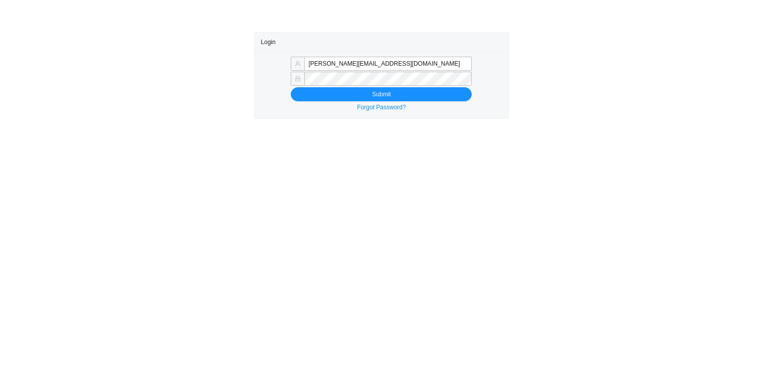  Describe the element at coordinates (298, 79) in the screenshot. I see `span: lock` at that location.